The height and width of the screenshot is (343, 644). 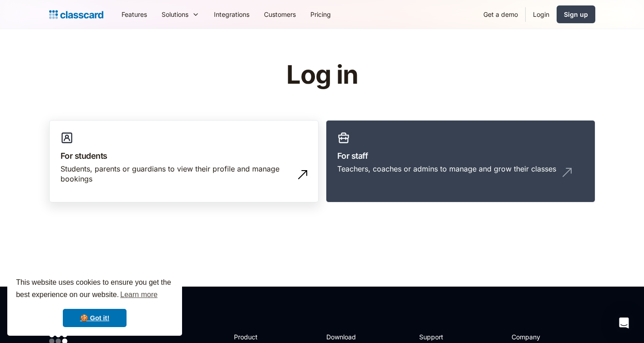 I want to click on span: This website uses cookies to ensure you get the best experience on our website., so click(x=95, y=290).